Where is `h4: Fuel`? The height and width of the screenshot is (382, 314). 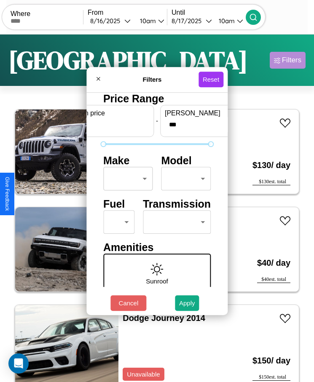 h4: Fuel is located at coordinates (119, 204).